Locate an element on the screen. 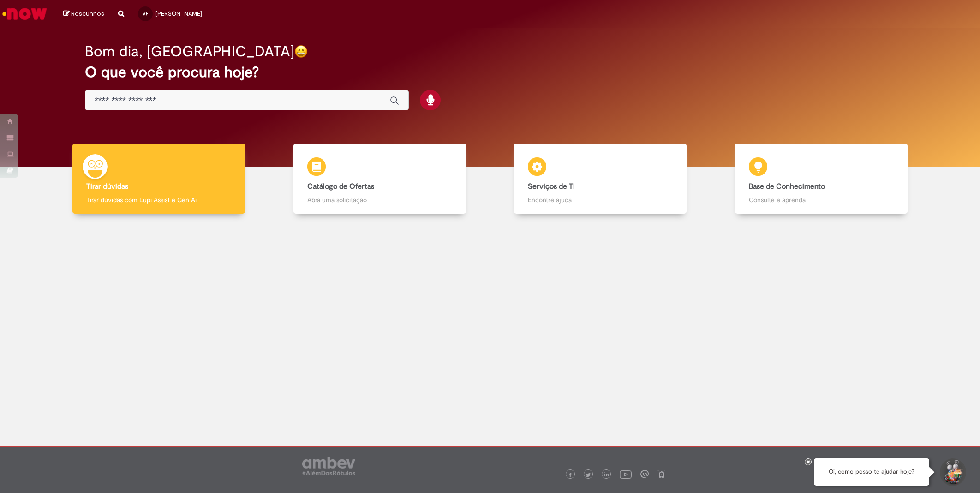 The width and height of the screenshot is (980, 493). img: logo_footer_linkedin.png is located at coordinates (606, 475).